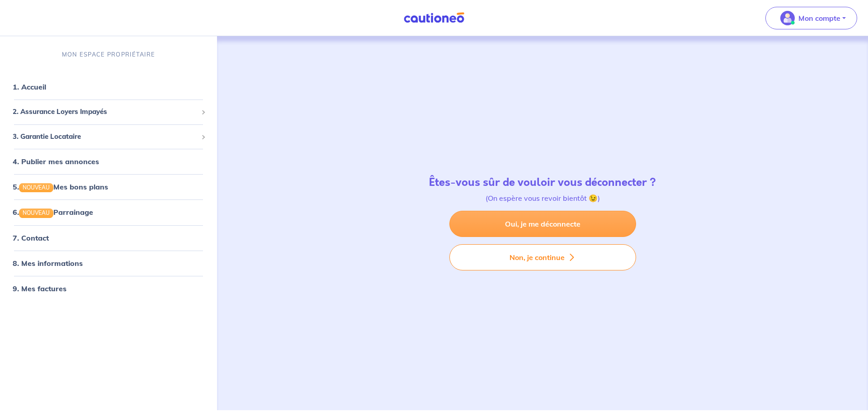  I want to click on div: 4. Publier mes annonces, so click(109, 161).